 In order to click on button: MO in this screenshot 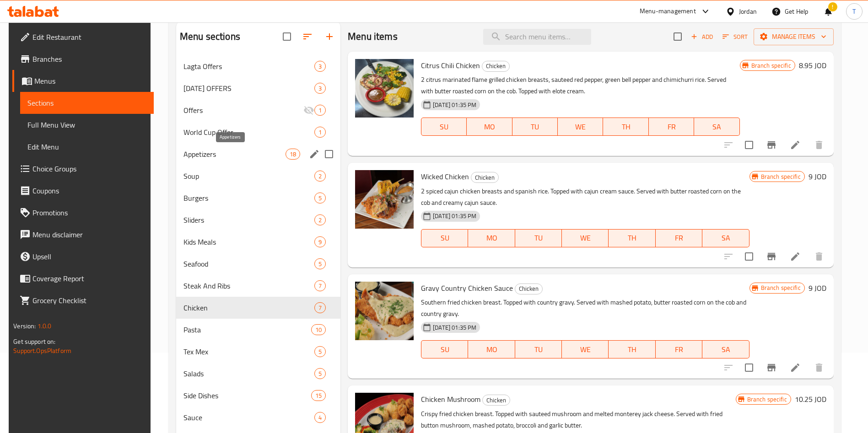, I will do `click(491, 238)`.